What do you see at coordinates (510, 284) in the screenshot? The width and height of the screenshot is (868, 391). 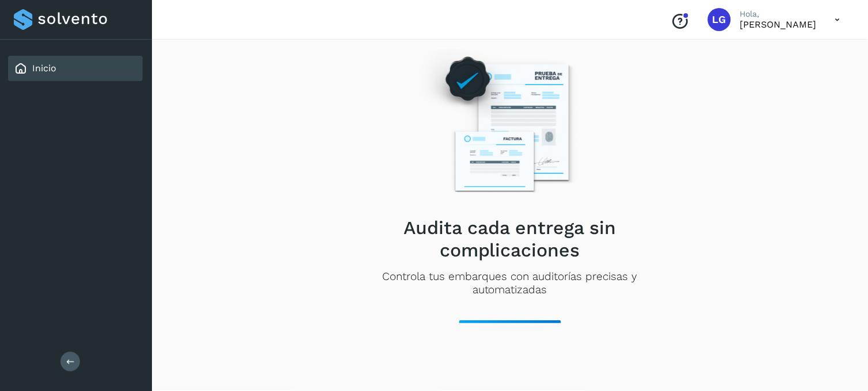 I see `p: Controla tus embarques con auditorías precisas y automatizadas` at bounding box center [510, 284].